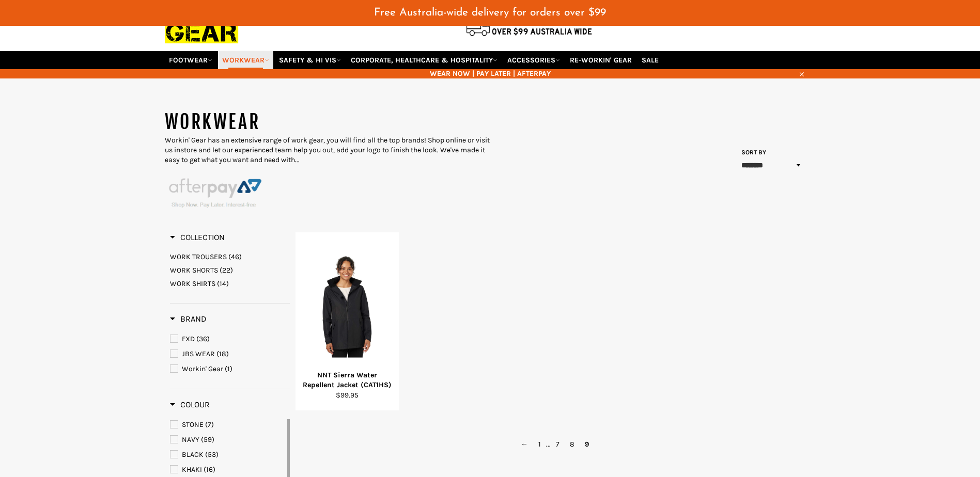 The image size is (980, 477). What do you see at coordinates (209, 425) in the screenshot?
I see `span: (7)` at bounding box center [209, 425].